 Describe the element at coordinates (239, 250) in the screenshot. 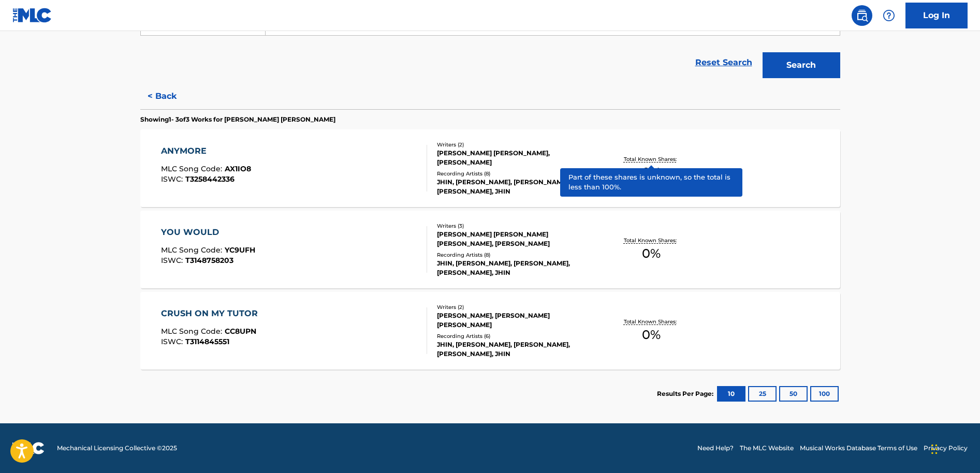

I see `span: YC9UFH` at that location.